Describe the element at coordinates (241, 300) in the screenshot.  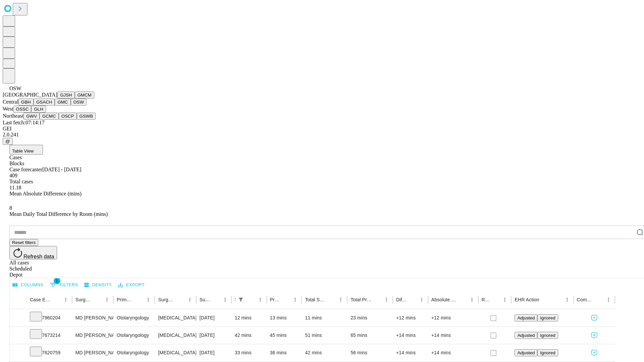
I see `div: 1 active filter` at that location.